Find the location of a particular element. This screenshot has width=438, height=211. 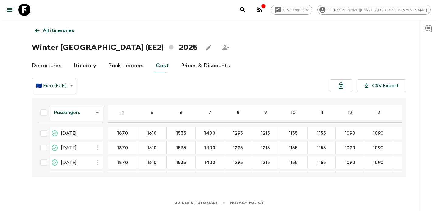

span: Give feedback is located at coordinates (296, 10).